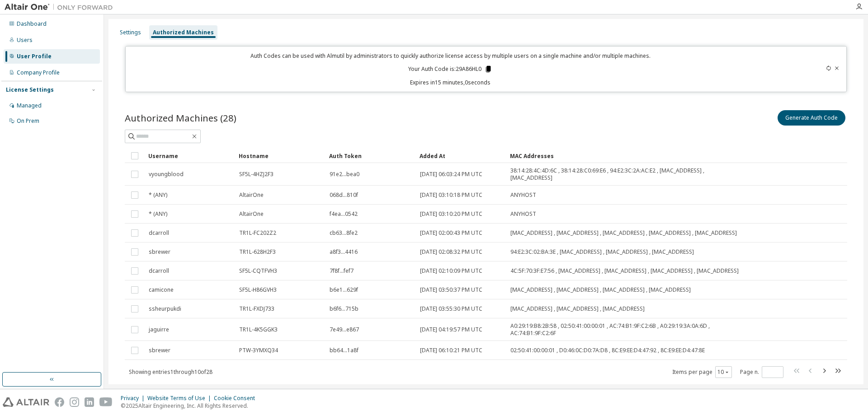 Image resolution: width=868 pixels, height=415 pixels. I want to click on span: Authorized Machines (28), so click(180, 118).